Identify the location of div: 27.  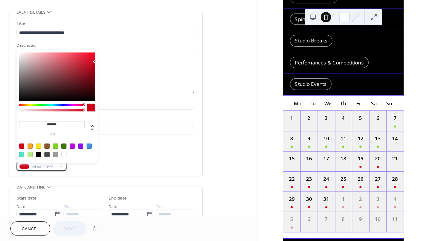
(378, 179).